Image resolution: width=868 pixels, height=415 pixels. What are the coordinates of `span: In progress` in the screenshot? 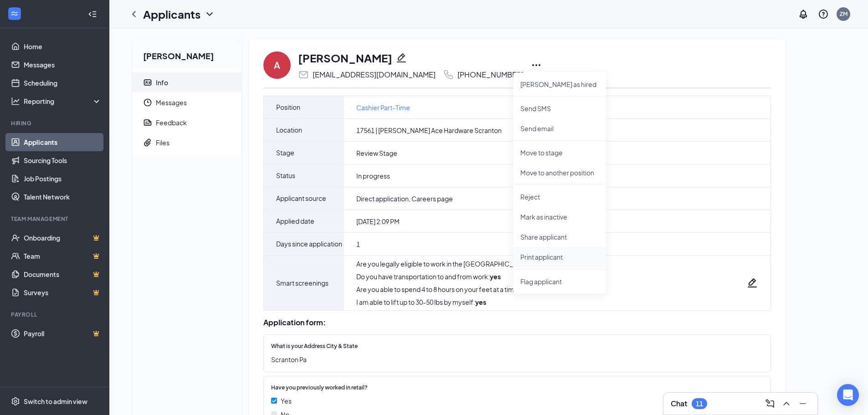 It's located at (373, 176).